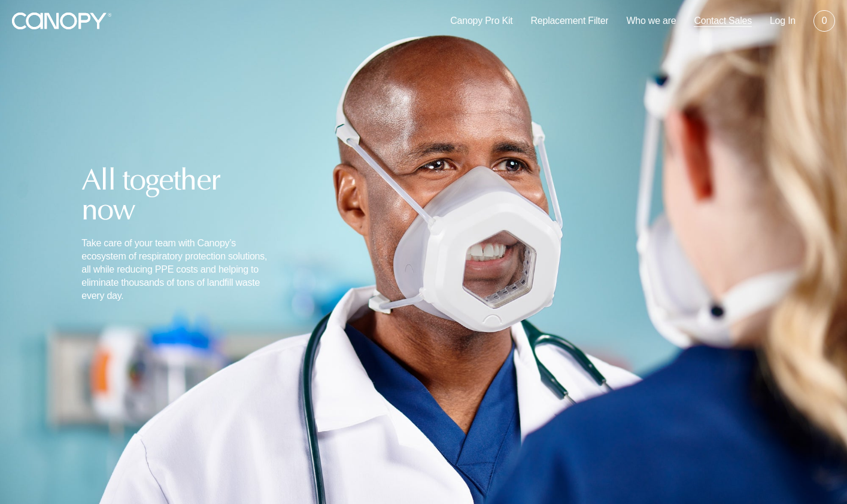 This screenshot has width=847, height=504. I want to click on h1: All together now, so click(180, 195).